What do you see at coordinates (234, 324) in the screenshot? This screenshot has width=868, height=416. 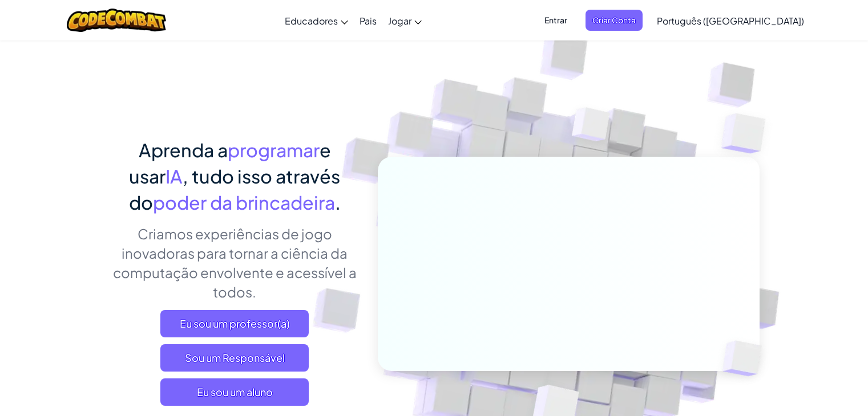 I see `a: Eu sou um professor(a)` at bounding box center [234, 324].